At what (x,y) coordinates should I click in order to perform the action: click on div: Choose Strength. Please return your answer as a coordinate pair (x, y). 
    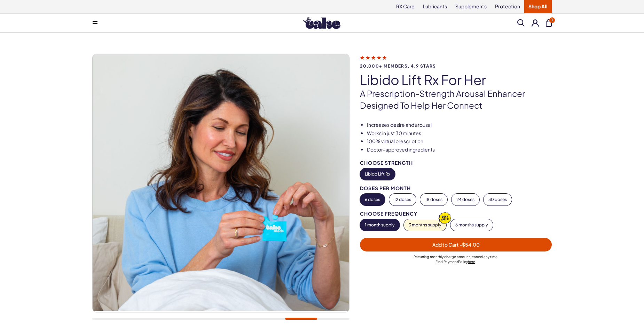
    Looking at the image, I should click on (456, 163).